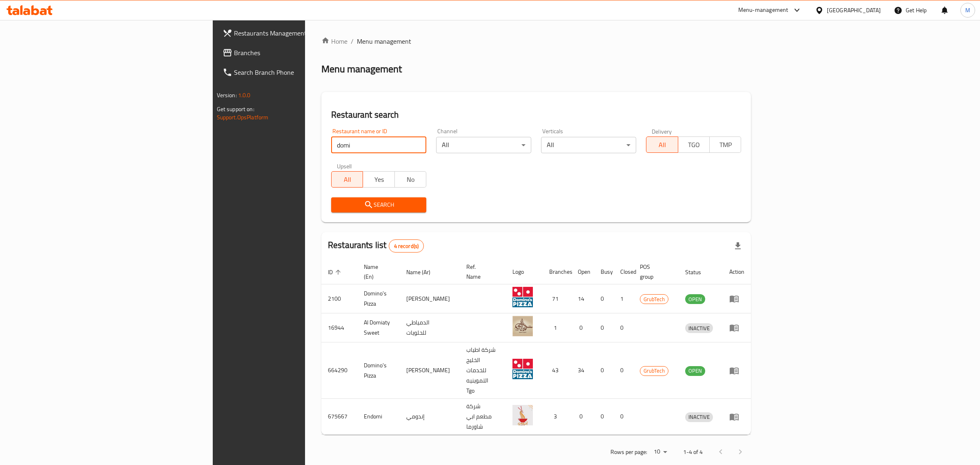 Image resolution: width=980 pixels, height=465 pixels. Describe the element at coordinates (296, 73) in the screenshot. I see `a: Search Branch Phone` at that location.